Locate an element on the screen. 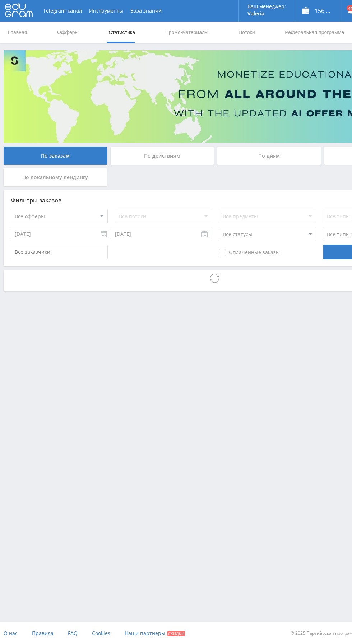  a: Cookies is located at coordinates (101, 633).